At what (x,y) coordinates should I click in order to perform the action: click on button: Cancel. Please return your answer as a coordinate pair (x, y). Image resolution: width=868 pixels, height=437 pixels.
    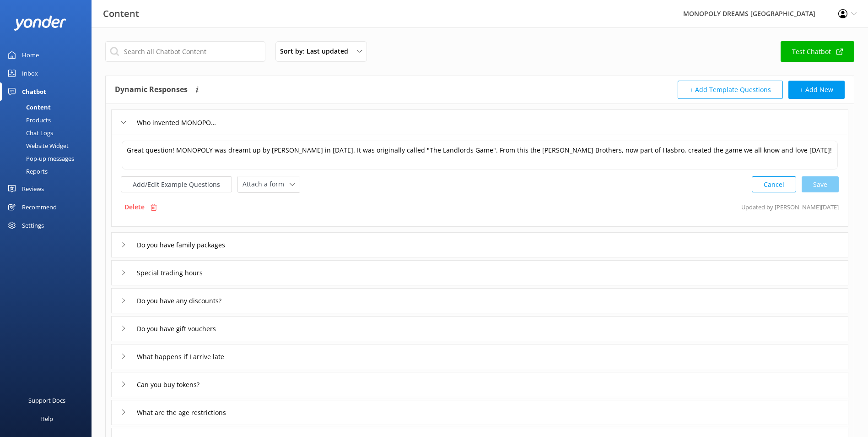
    Looking at the image, I should click on (774, 184).